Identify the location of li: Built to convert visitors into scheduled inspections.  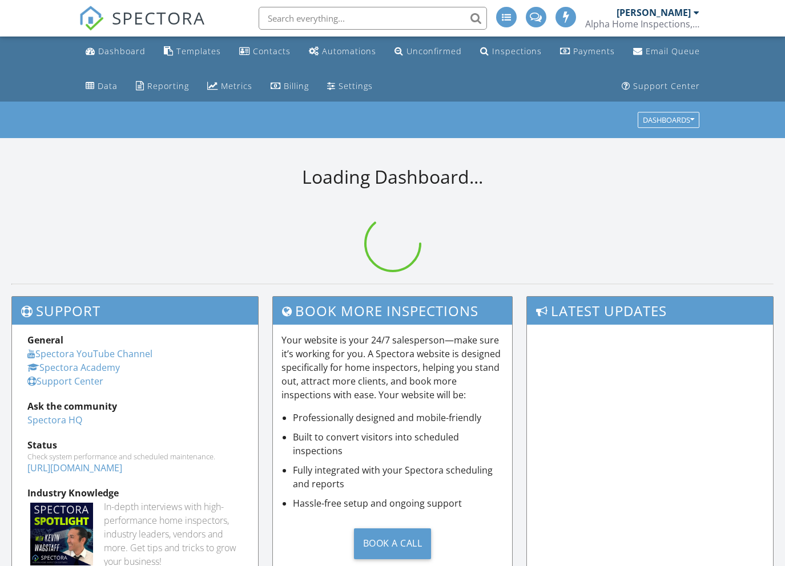
(398, 444).